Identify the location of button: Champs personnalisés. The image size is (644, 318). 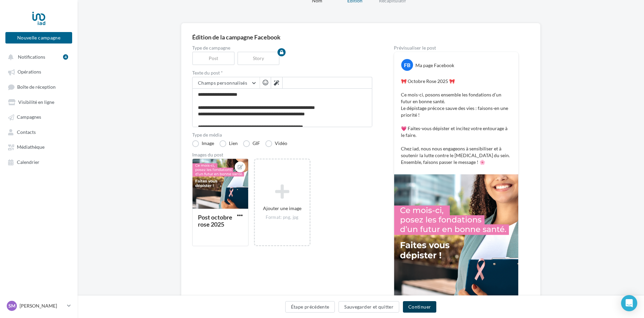
(226, 83).